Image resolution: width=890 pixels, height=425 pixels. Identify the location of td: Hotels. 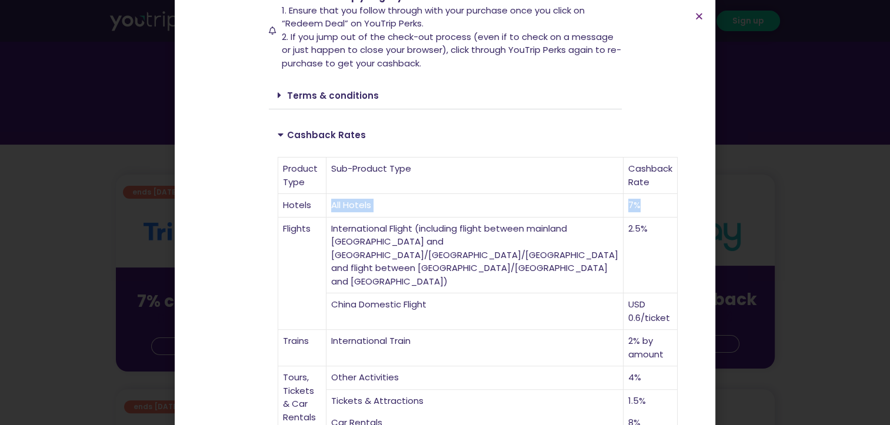
(302, 206).